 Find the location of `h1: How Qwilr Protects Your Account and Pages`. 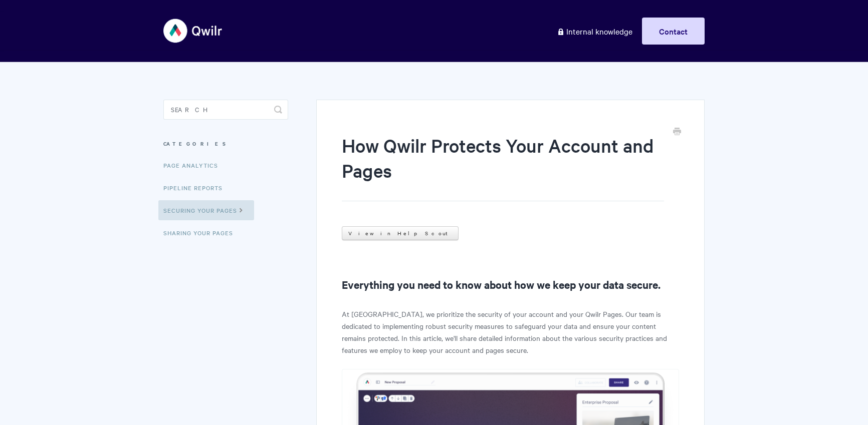

h1: How Qwilr Protects Your Account and Pages is located at coordinates (503, 167).